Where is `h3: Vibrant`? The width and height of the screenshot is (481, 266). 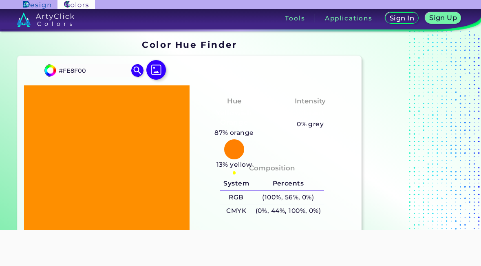 h3: Vibrant is located at coordinates (310, 113).